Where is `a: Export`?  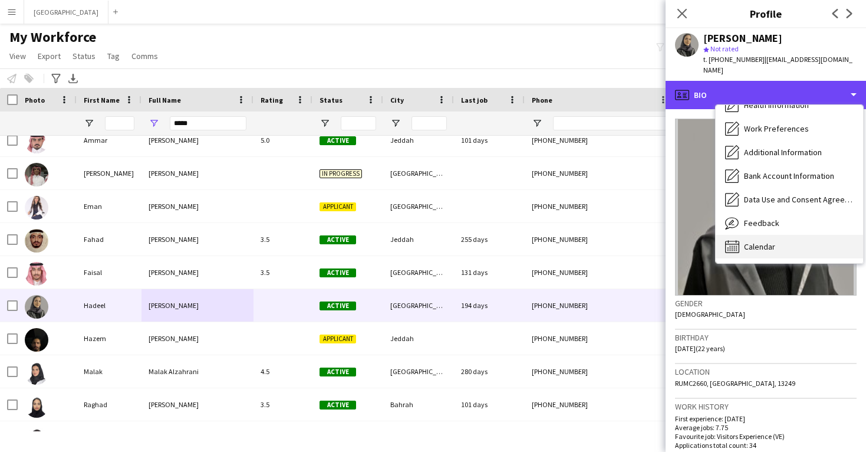
a: Export is located at coordinates (49, 56).